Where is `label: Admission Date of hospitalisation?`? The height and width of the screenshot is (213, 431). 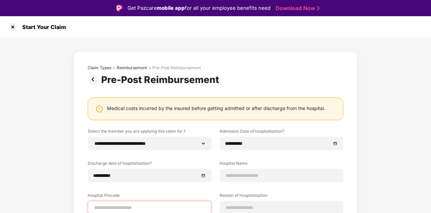
label: Admission Date of hospitalisation? is located at coordinates (281, 132).